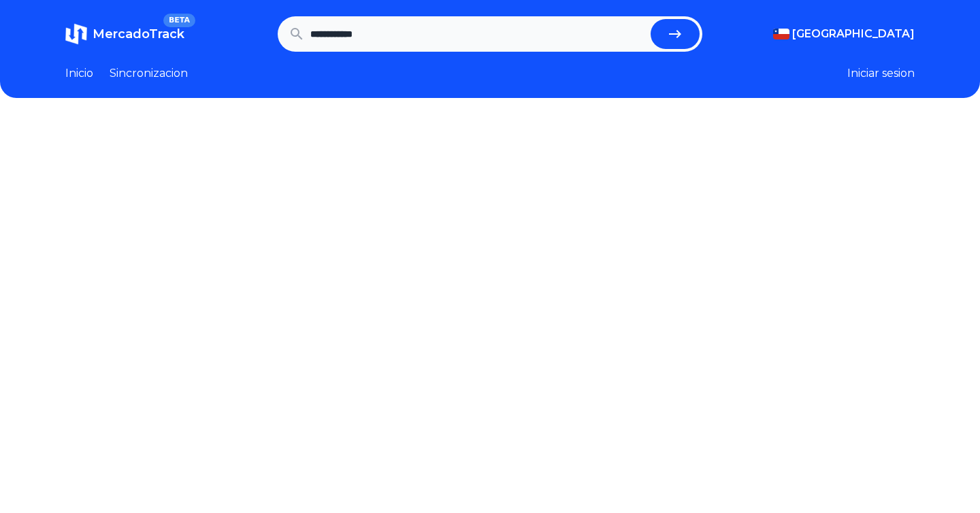 The height and width of the screenshot is (513, 980). Describe the element at coordinates (781, 34) in the screenshot. I see `img: Chile` at that location.